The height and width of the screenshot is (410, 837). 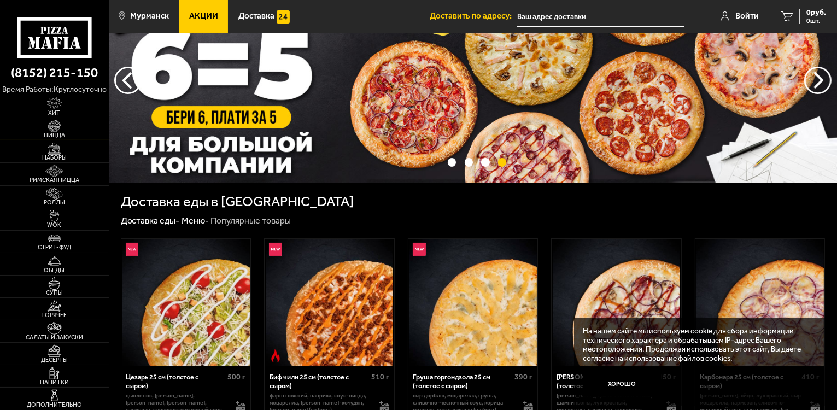 I want to click on img: 15daf4d41897b9f0e9f617042186c801.svg, so click(x=283, y=17).